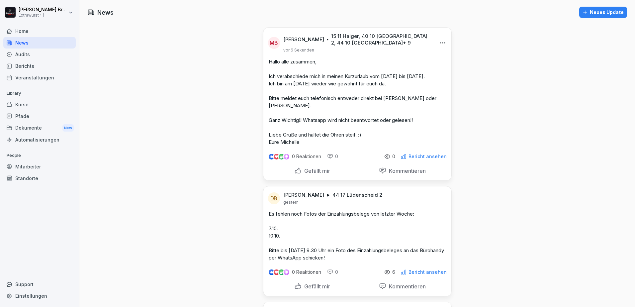 The image size is (635, 307). What do you see at coordinates (40, 66) in the screenshot?
I see `a: Berichte` at bounding box center [40, 66].